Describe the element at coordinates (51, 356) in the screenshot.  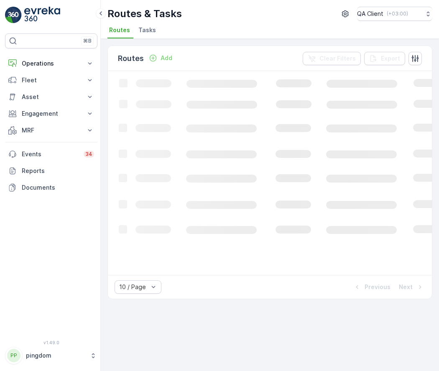
I see `button: PPpingdom` at that location.